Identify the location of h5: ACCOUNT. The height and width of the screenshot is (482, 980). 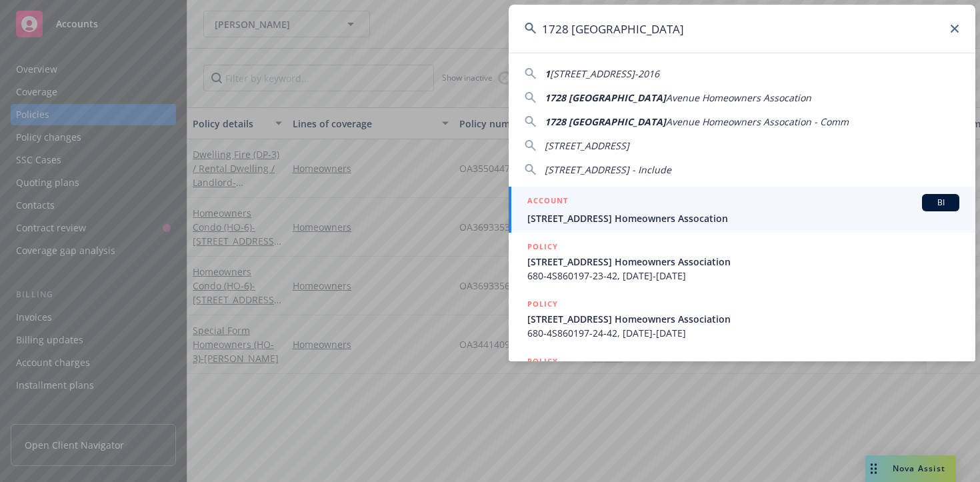
(547, 202).